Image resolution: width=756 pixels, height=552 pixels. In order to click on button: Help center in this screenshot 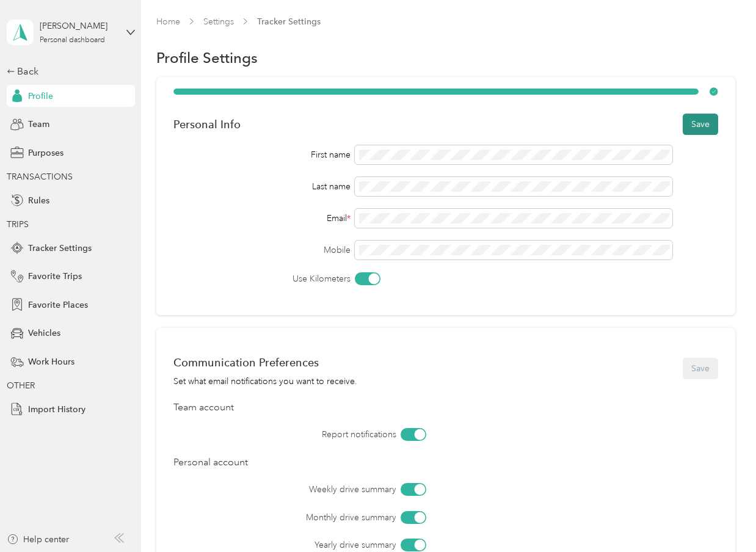, I will do `click(38, 539)`.